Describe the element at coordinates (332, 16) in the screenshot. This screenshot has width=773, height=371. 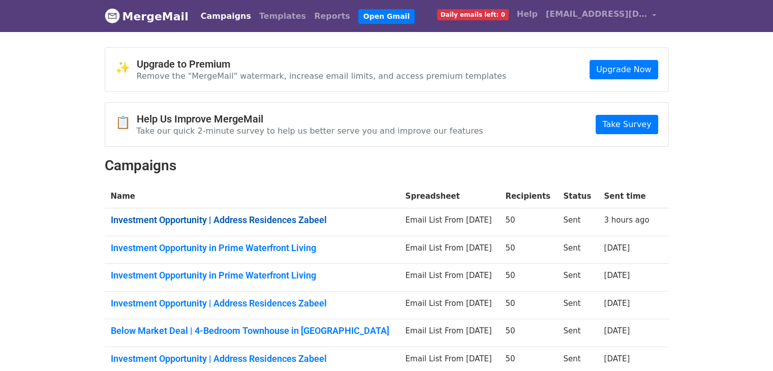
I see `a: Reports` at that location.